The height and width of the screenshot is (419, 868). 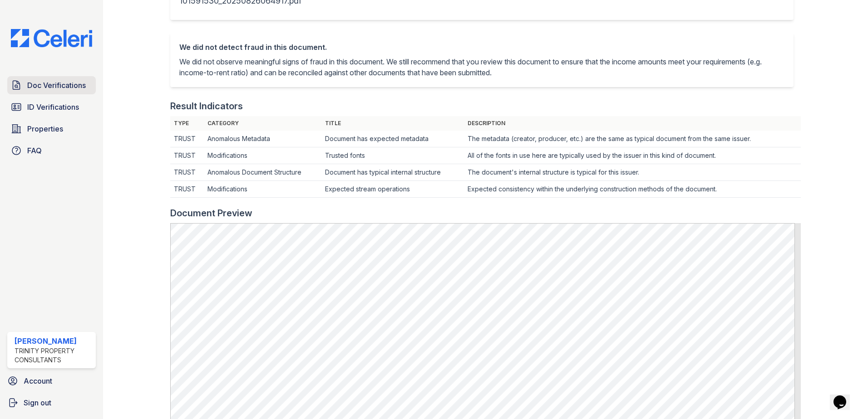 What do you see at coordinates (482, 67) in the screenshot?
I see `p: We did not observe meaningful signs of fraud in this document. We still recommend that you review...` at bounding box center [482, 67].